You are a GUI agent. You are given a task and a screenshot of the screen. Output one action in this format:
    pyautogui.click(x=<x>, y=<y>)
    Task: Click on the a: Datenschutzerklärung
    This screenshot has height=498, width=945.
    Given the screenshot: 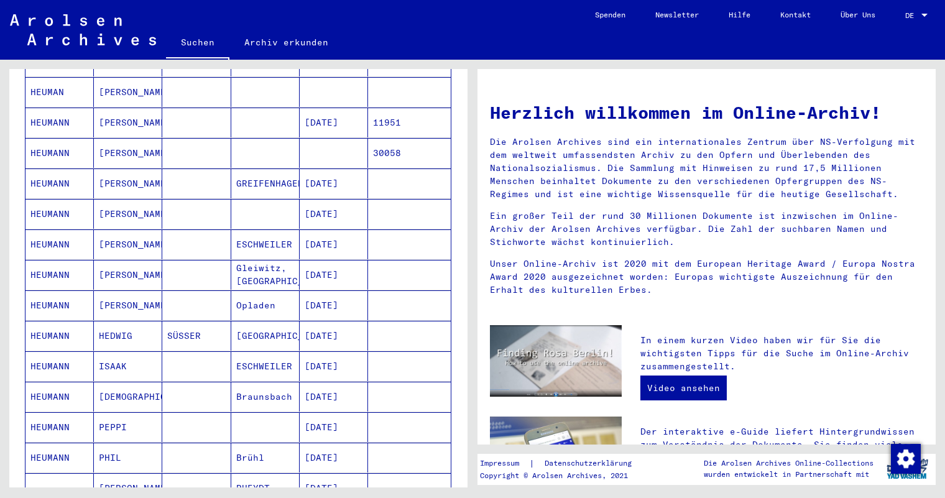 What is the action you would take?
    pyautogui.click(x=591, y=463)
    